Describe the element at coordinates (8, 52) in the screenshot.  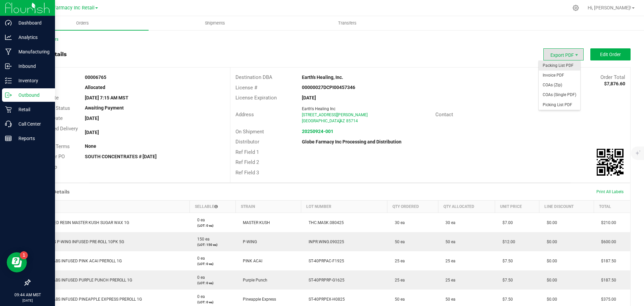
I see `inline-svg: Manufacturing` at that location.